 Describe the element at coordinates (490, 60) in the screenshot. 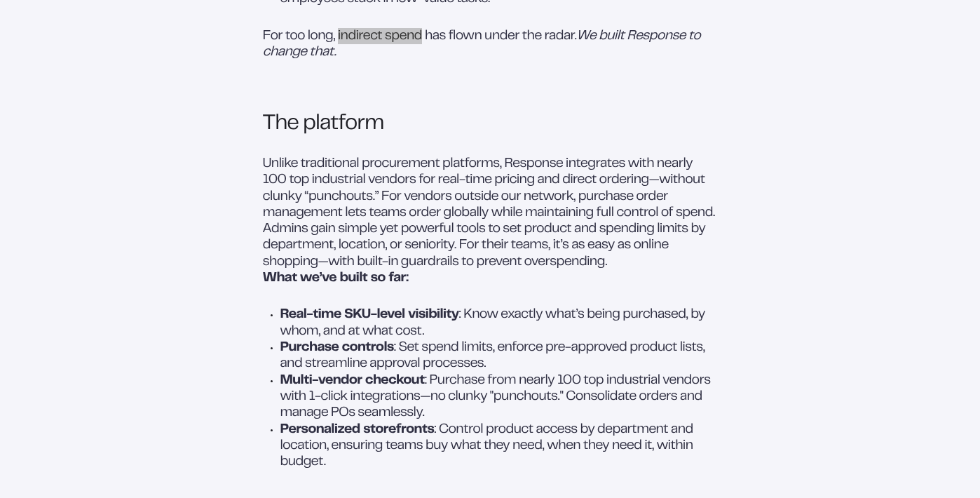

I see `p: For too long, indirect spend has flown under the radar.` at that location.